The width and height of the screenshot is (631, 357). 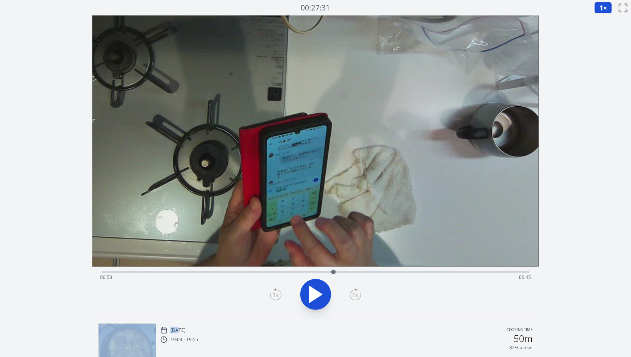 I want to click on p: Cooking time, so click(x=520, y=331).